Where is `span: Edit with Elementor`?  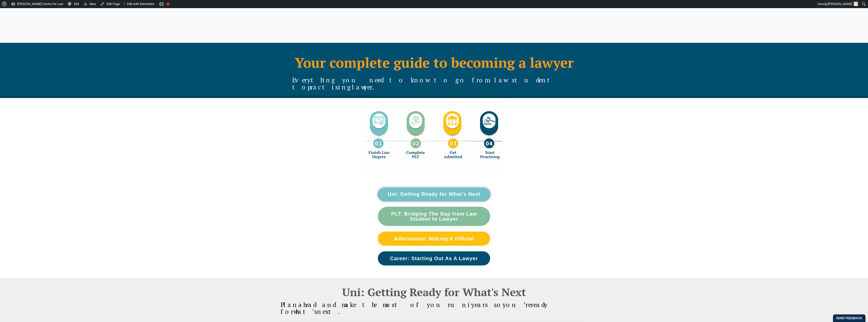 span: Edit with Elementor is located at coordinates (141, 4).